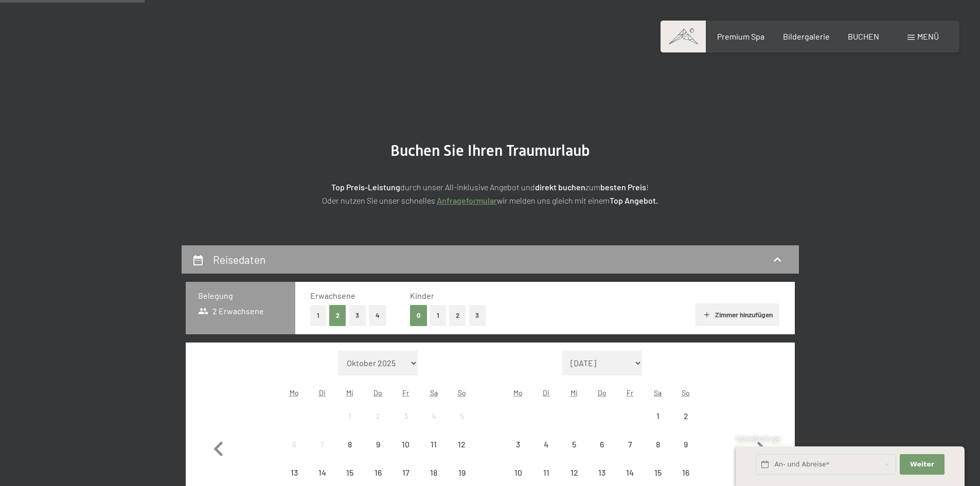 Image resolution: width=980 pixels, height=486 pixels. I want to click on div: Fri Oct 03 2025, so click(406, 416).